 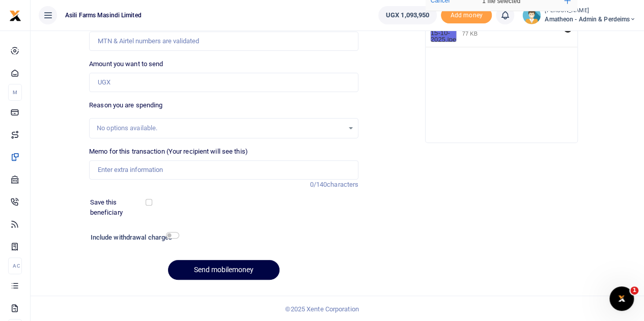 I want to click on input: MTN & Airtel numbers are validated, so click(x=224, y=41).